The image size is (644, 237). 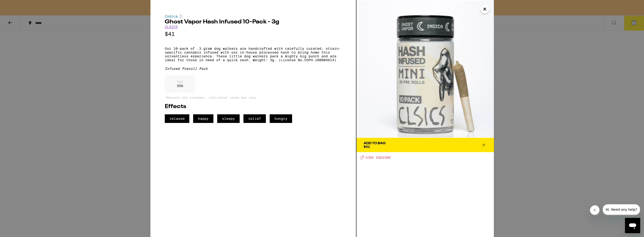 What do you see at coordinates (177, 118) in the screenshot?
I see `span: relaxed` at bounding box center [177, 118].